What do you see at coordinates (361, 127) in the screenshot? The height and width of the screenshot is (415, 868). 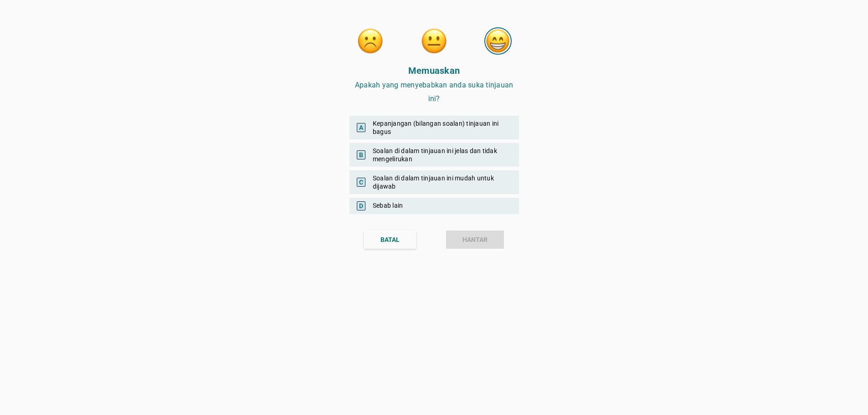 I see `span: A` at bounding box center [361, 127].